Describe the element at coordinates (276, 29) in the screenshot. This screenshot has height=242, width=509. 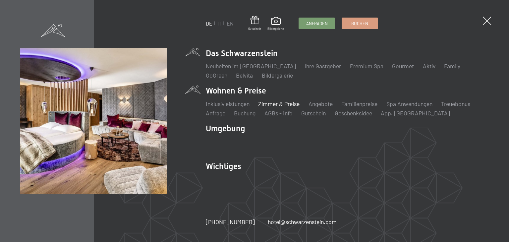
I see `span: Bildergalerie` at that location.